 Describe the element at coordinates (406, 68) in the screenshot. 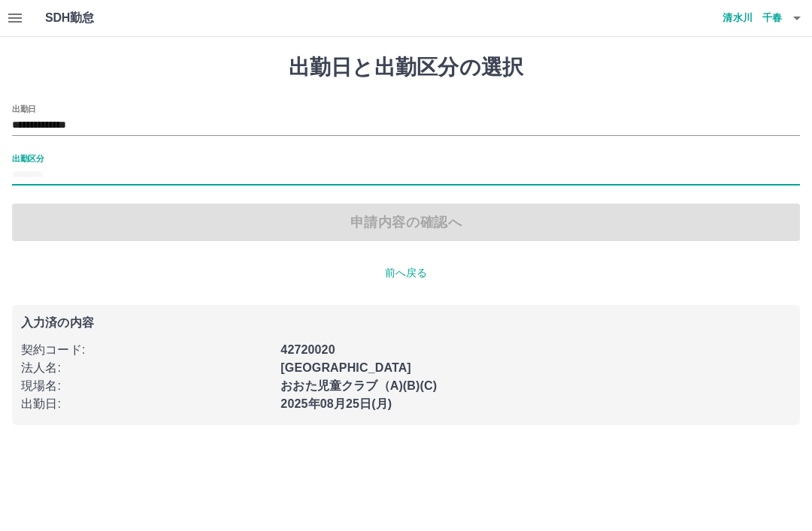

I see `h1: 出勤日と出勤区分の選択` at that location.